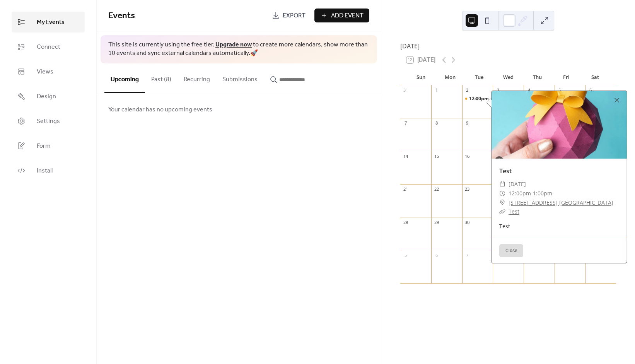  I want to click on span: Settings, so click(48, 122).